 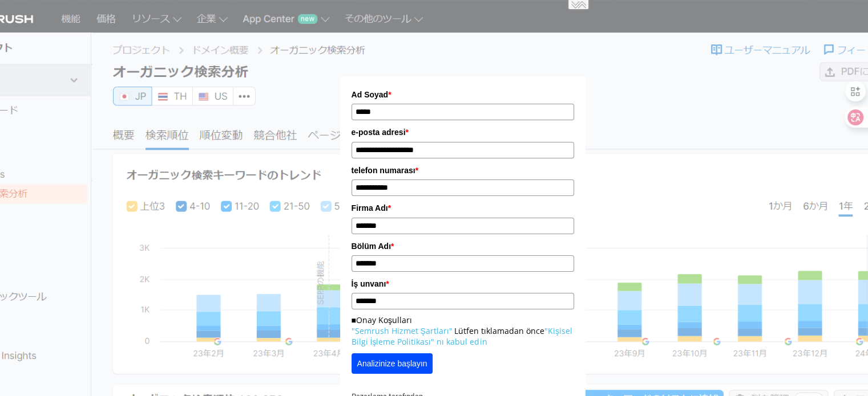 I want to click on font: Firma Adı, so click(x=370, y=208).